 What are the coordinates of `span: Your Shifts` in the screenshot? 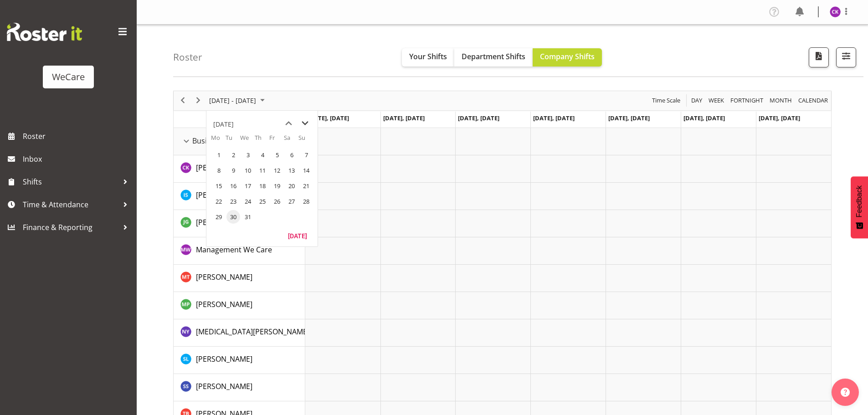 It's located at (428, 57).